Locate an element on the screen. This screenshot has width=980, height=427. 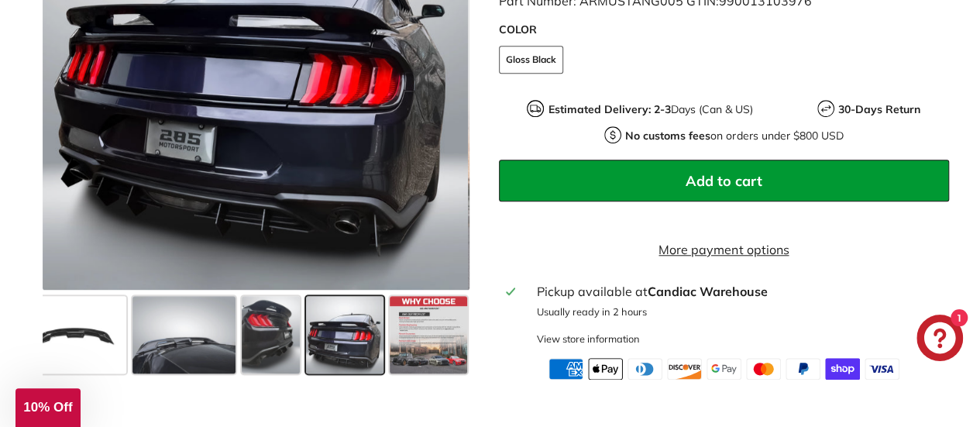
a: More payment options is located at coordinates (725, 249).